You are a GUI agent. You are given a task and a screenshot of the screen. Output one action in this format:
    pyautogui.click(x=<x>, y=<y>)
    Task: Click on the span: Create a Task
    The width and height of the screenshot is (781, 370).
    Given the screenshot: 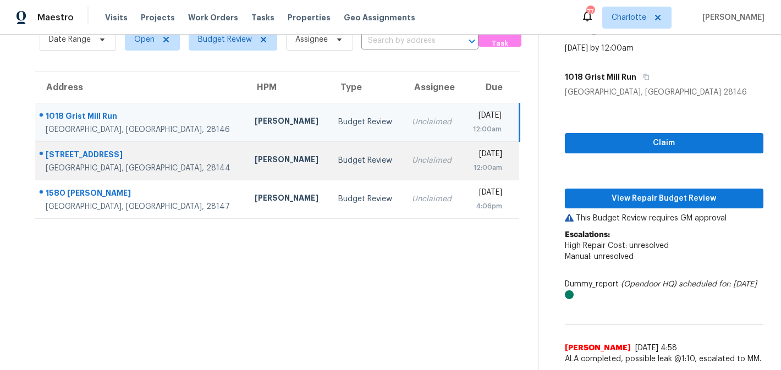 What is the action you would take?
    pyautogui.click(x=500, y=37)
    